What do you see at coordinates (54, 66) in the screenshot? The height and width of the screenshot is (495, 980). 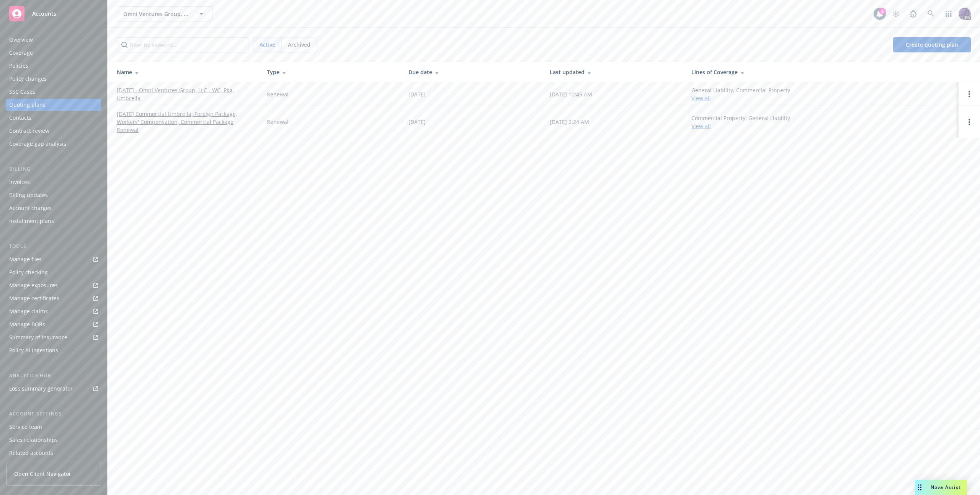 I see `a: Policies` at bounding box center [54, 66].